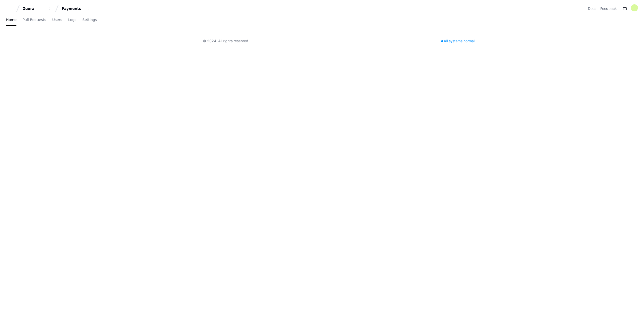 Image resolution: width=644 pixels, height=336 pixels. What do you see at coordinates (72, 20) in the screenshot?
I see `span: Logs` at bounding box center [72, 20].